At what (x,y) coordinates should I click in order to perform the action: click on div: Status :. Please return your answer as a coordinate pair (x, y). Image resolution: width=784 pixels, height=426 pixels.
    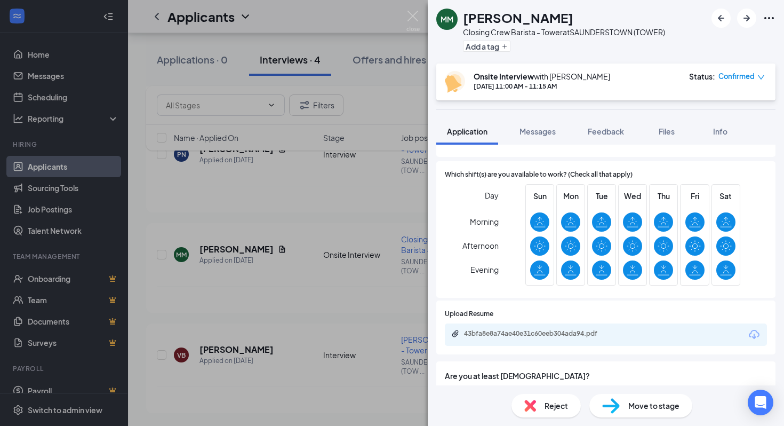
    Looking at the image, I should click on (702, 76).